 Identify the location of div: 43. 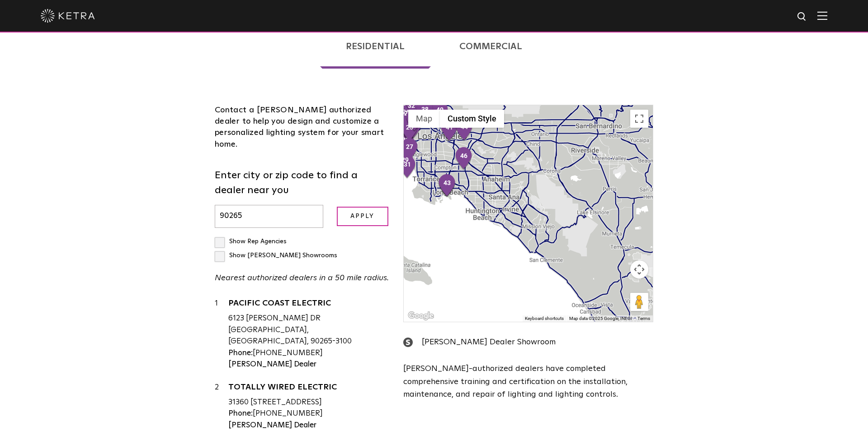
(447, 186).